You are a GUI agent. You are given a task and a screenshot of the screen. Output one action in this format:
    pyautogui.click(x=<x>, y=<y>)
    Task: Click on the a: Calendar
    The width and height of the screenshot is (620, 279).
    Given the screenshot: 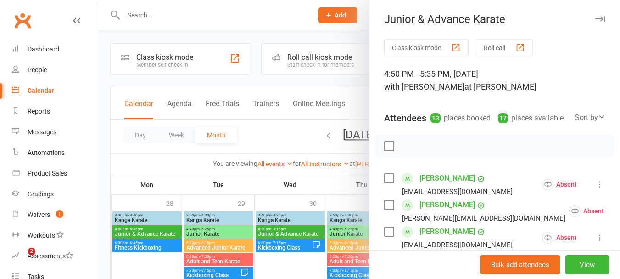 What is the action you would take?
    pyautogui.click(x=54, y=90)
    